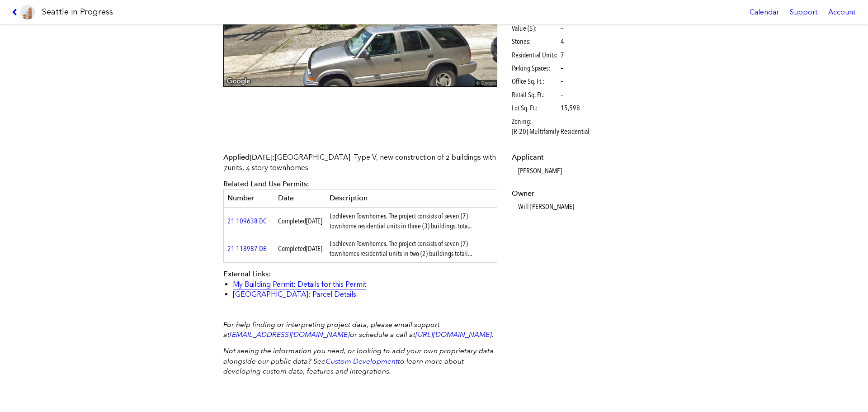  I want to click on span: Stories:, so click(535, 42).